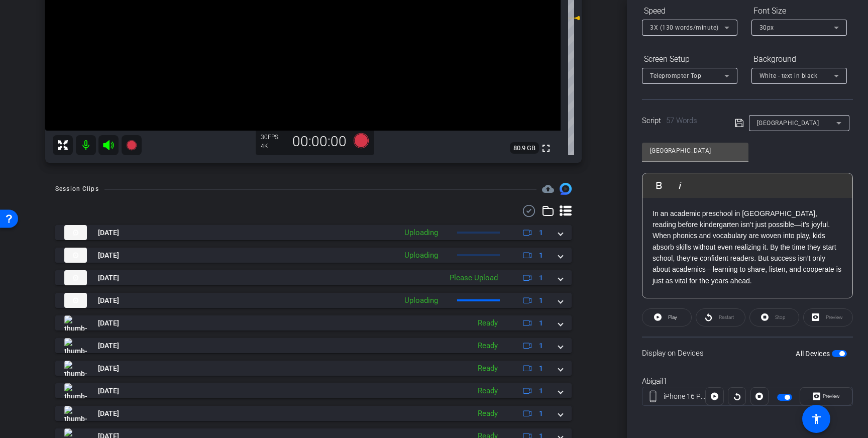 Image resolution: width=868 pixels, height=438 pixels. Describe the element at coordinates (799, 59) in the screenshot. I see `div: Background` at that location.